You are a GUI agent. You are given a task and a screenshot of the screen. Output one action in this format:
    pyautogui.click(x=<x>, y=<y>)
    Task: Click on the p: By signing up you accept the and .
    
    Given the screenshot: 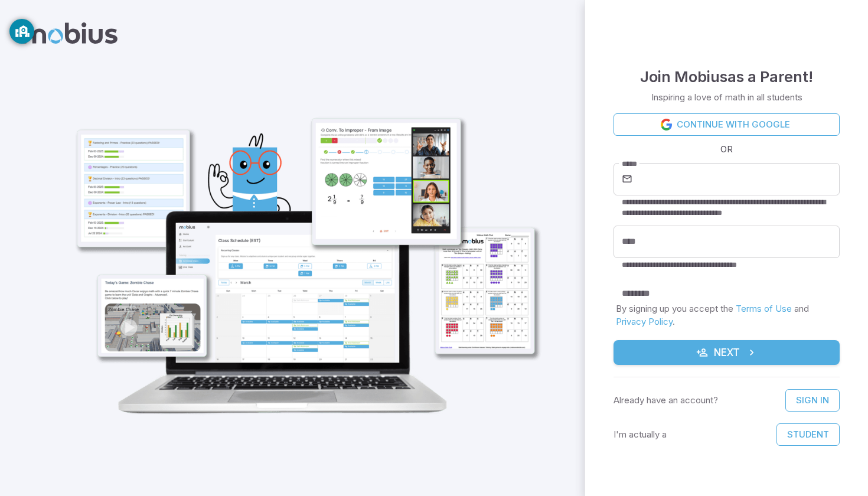 What is the action you would take?
    pyautogui.click(x=726, y=315)
    